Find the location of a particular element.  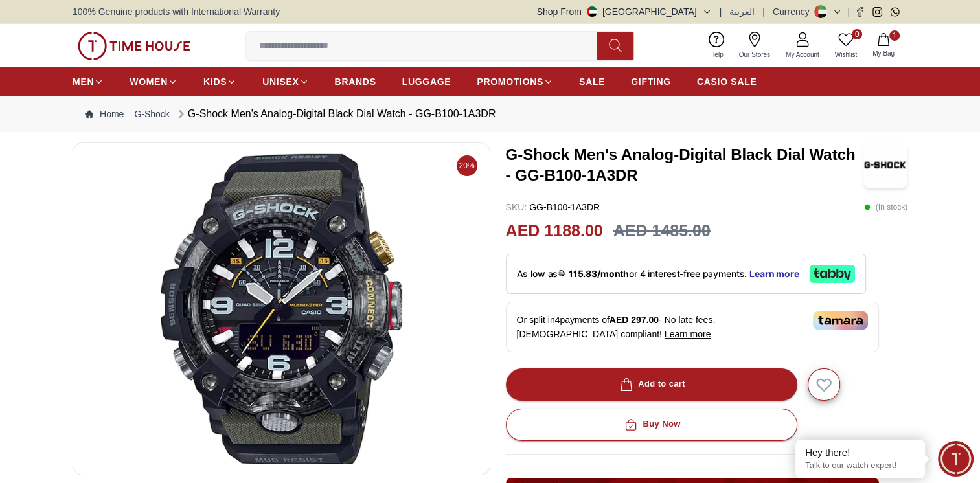

span: العربية is located at coordinates (742, 12).